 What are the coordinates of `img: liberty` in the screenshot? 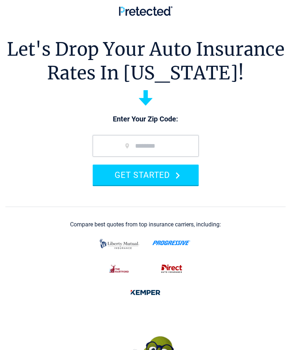 It's located at (119, 244).